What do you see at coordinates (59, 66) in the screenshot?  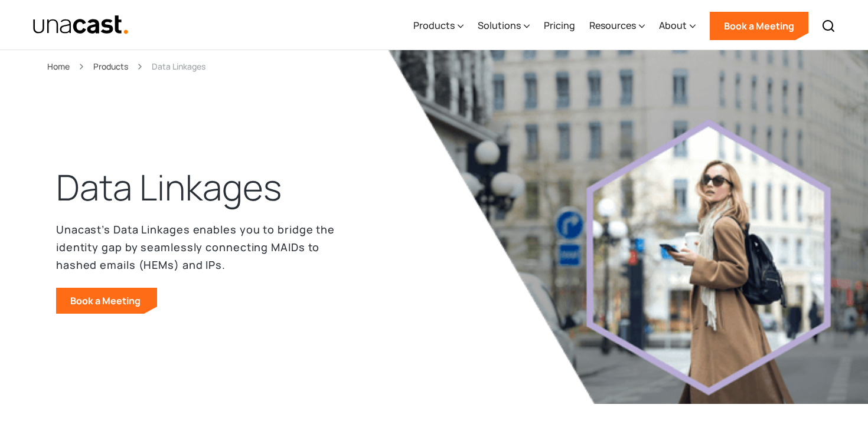 I see `a: Home` at bounding box center [59, 66].